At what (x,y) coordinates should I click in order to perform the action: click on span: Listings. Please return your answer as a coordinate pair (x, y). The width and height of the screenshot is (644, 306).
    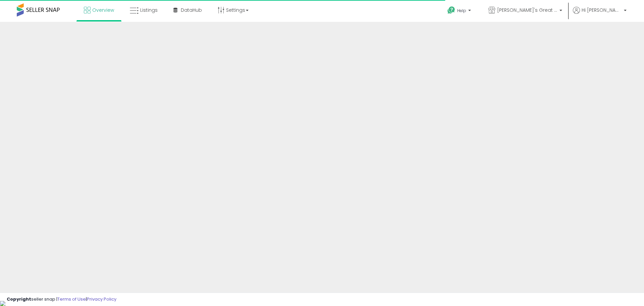
    Looking at the image, I should click on (149, 10).